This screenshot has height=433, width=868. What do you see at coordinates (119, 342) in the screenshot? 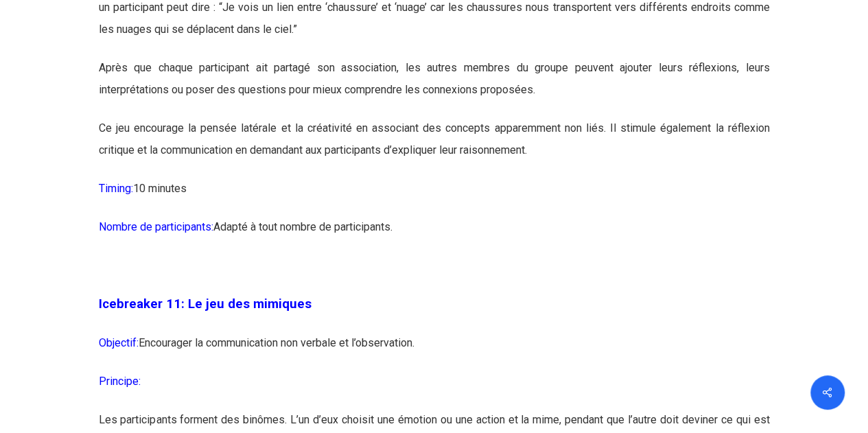
I see `span: Objectif:` at bounding box center [119, 342].